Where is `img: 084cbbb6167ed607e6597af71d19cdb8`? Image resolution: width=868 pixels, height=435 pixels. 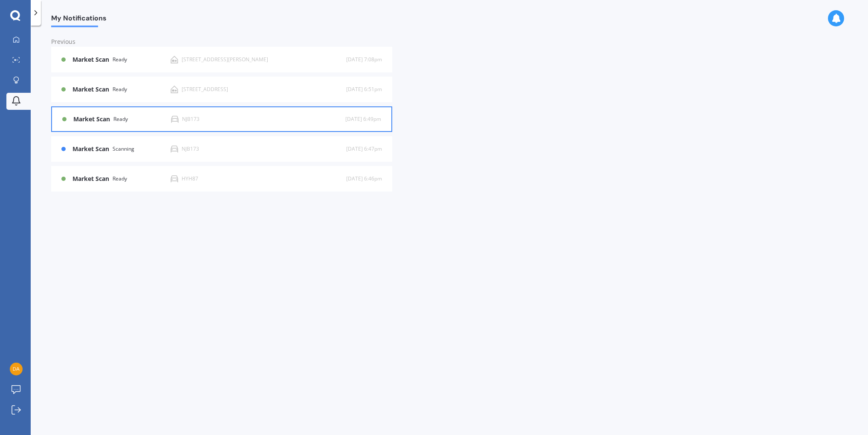
img: 084cbbb6167ed607e6597af71d19cdb8 is located at coordinates (16, 369).